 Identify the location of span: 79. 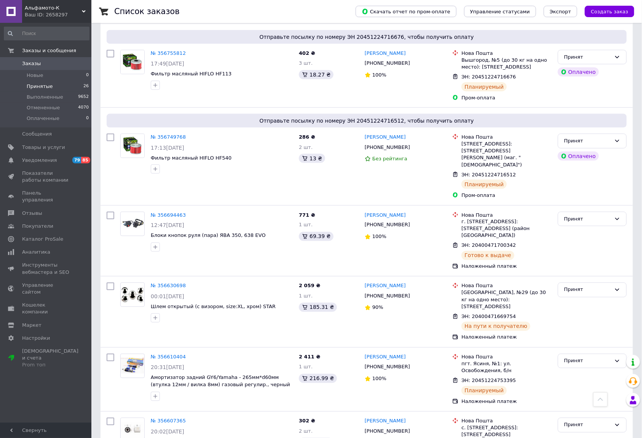
(76, 160).